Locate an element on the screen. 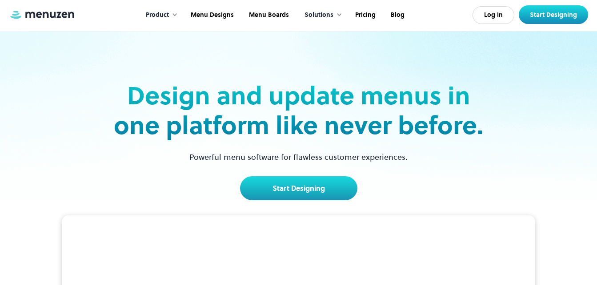  a: Blog is located at coordinates (396, 15).